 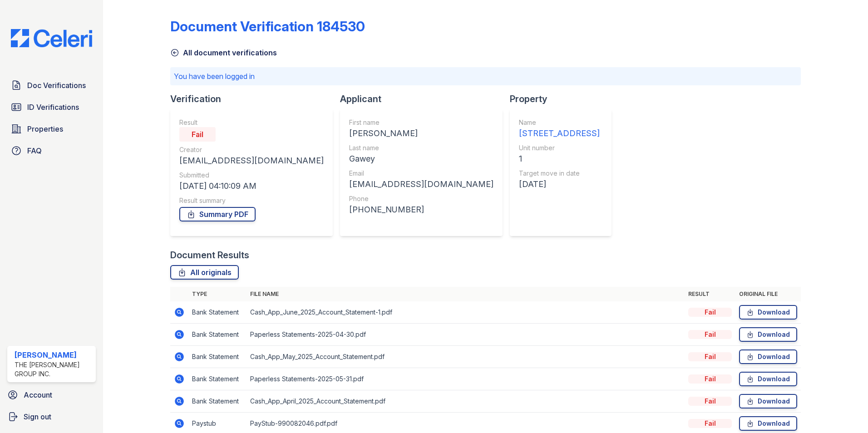 What do you see at coordinates (224, 53) in the screenshot?
I see `a: All document verifications` at bounding box center [224, 53].